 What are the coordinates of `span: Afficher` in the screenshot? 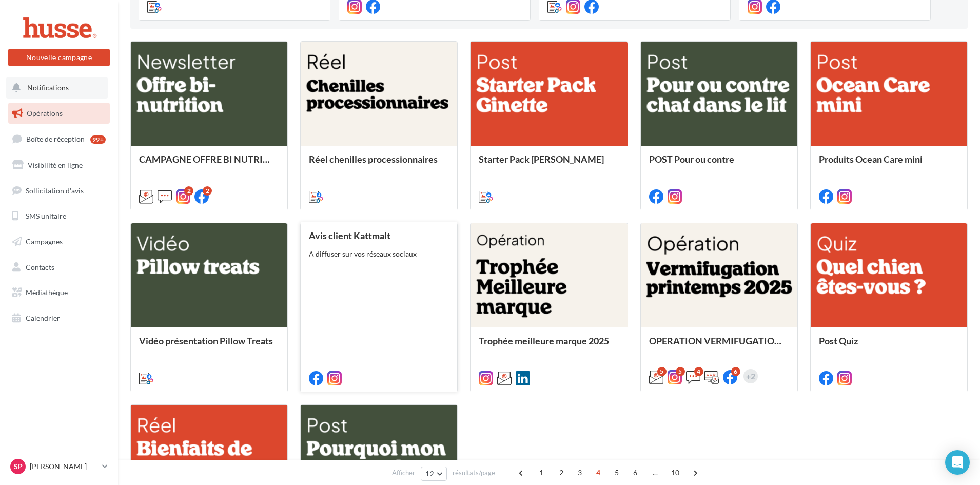 It's located at (403, 473).